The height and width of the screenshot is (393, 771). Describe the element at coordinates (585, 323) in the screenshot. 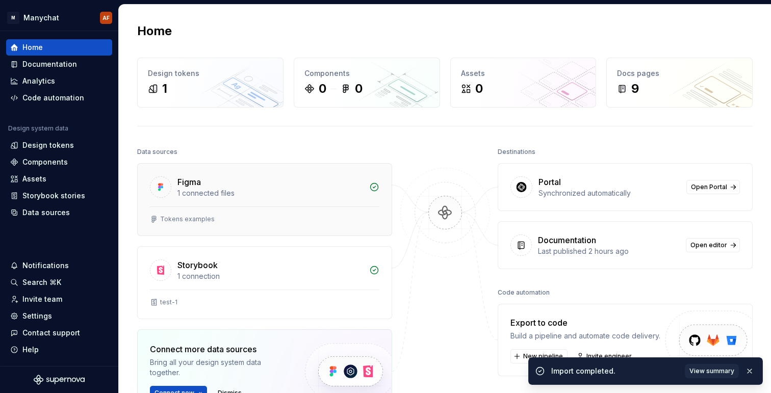

I see `div: Export to code` at that location.